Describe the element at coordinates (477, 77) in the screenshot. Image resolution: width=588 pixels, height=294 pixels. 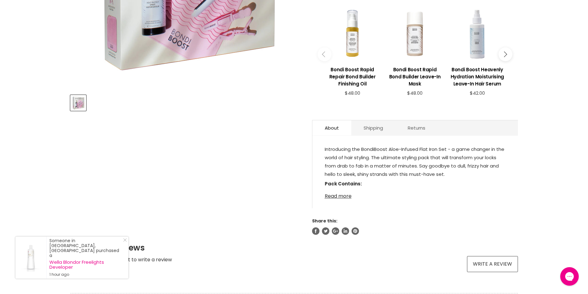
I see `h3: Bondi Boost Heavenly Hydration Moisturising Leave-In Hair Serum` at that location.